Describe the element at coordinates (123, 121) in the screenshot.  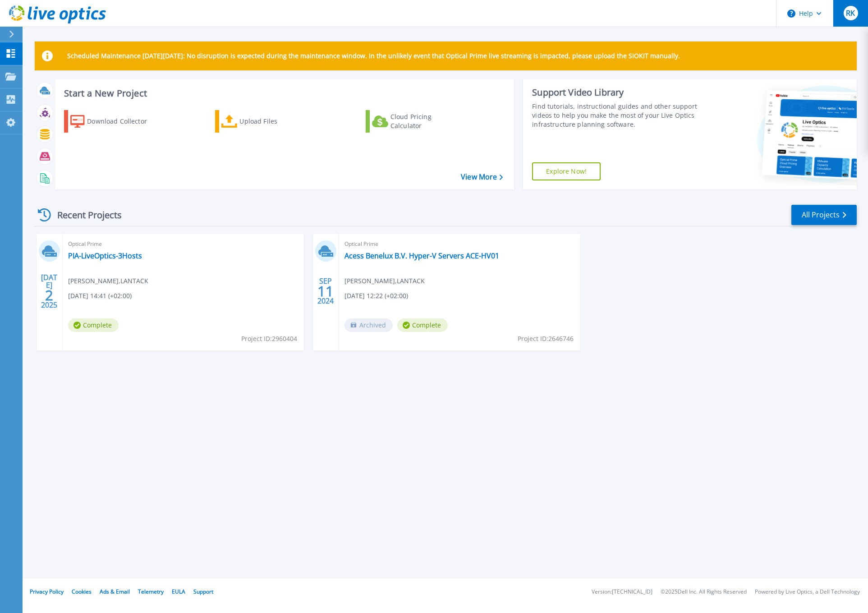
I see `div: Download Collector` at that location.